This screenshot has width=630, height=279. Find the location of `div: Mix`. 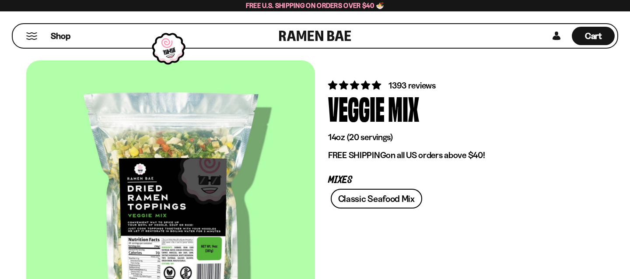

div: Mix is located at coordinates (404, 108).